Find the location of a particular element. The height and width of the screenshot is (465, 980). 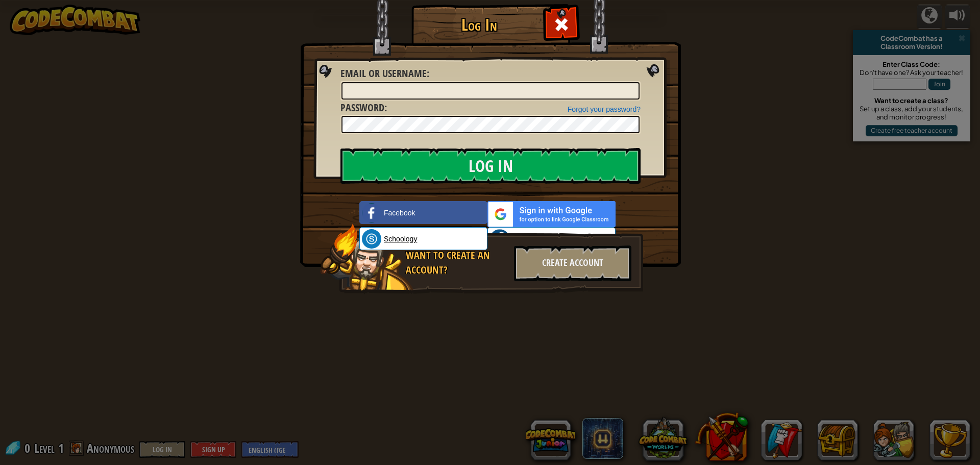

div: Want to create an account? is located at coordinates (457, 262).